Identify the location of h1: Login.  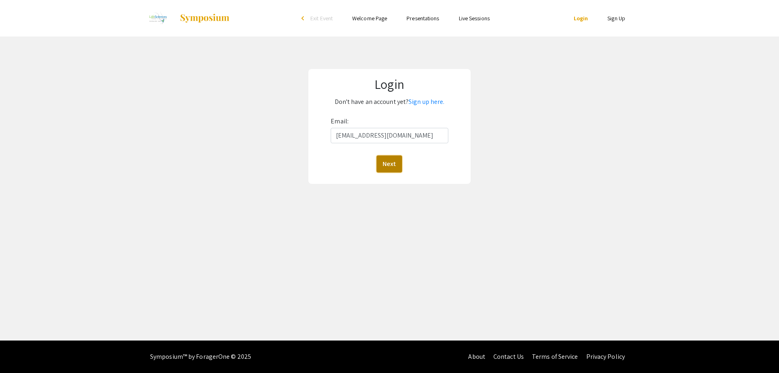
(389, 84).